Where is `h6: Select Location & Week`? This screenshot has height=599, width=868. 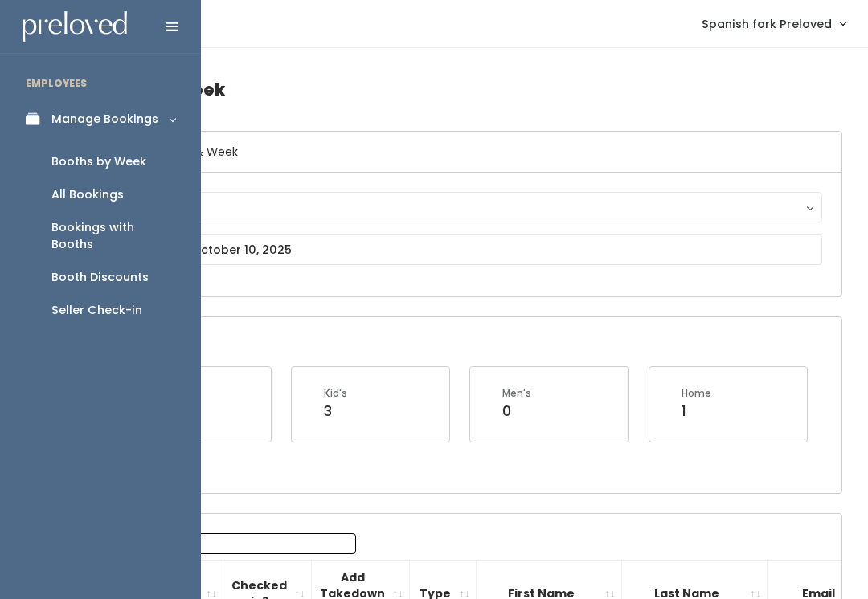
h6: Select Location & Week is located at coordinates (462, 152).